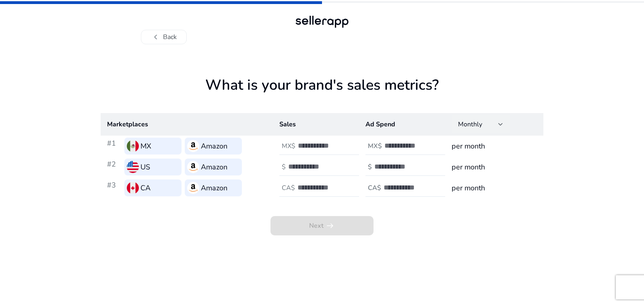 This screenshot has width=644, height=305. What do you see at coordinates (133, 188) in the screenshot?
I see `img: ca.svg` at bounding box center [133, 188].